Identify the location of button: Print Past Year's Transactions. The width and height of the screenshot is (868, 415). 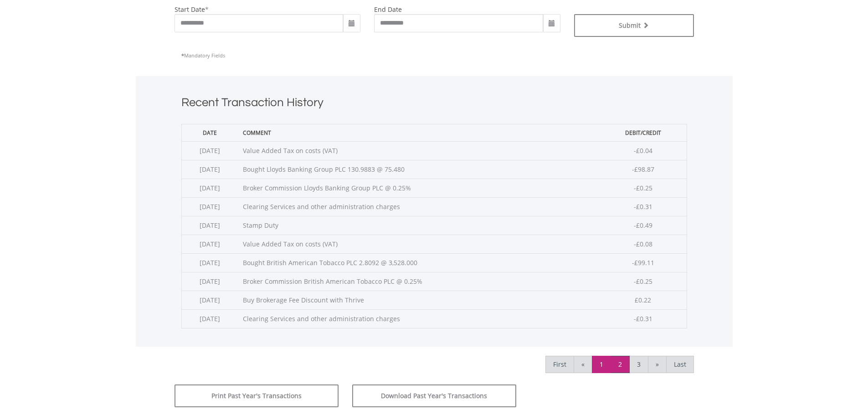
(257, 396).